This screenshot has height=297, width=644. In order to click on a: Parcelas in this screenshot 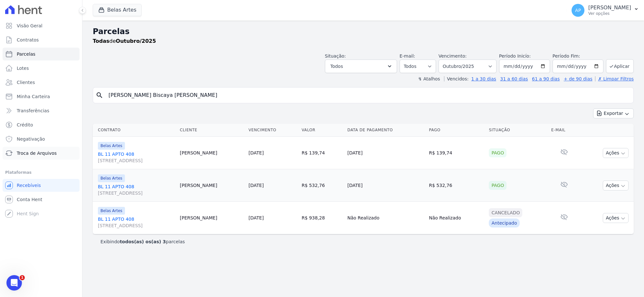, I will do `click(41, 54)`.